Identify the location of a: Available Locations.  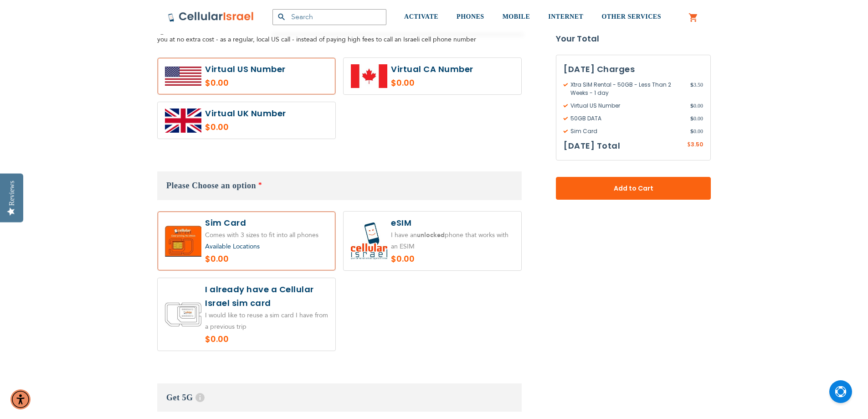
(232, 246).